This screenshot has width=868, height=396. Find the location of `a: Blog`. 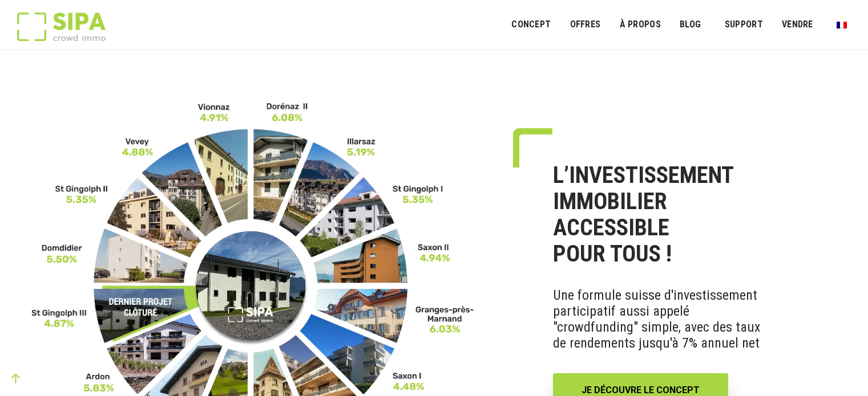

a: Blog is located at coordinates (690, 24).